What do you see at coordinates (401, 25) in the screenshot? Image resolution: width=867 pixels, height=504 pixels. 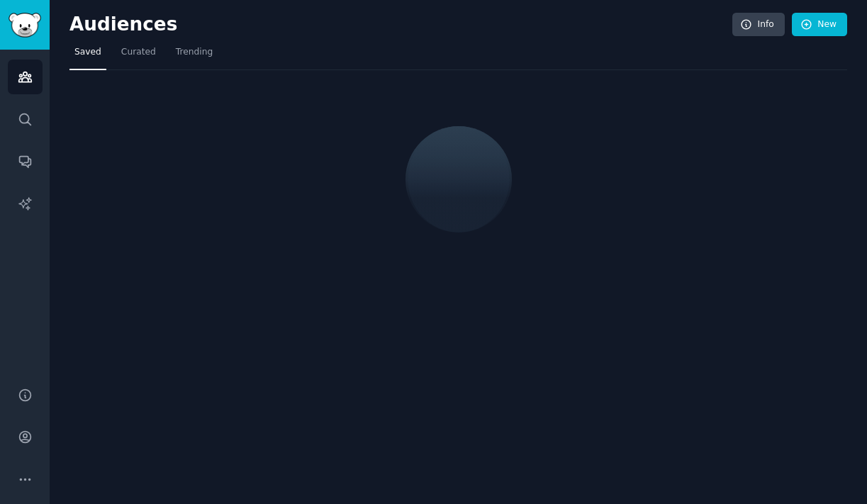 I see `h2: Audiences` at bounding box center [401, 25].